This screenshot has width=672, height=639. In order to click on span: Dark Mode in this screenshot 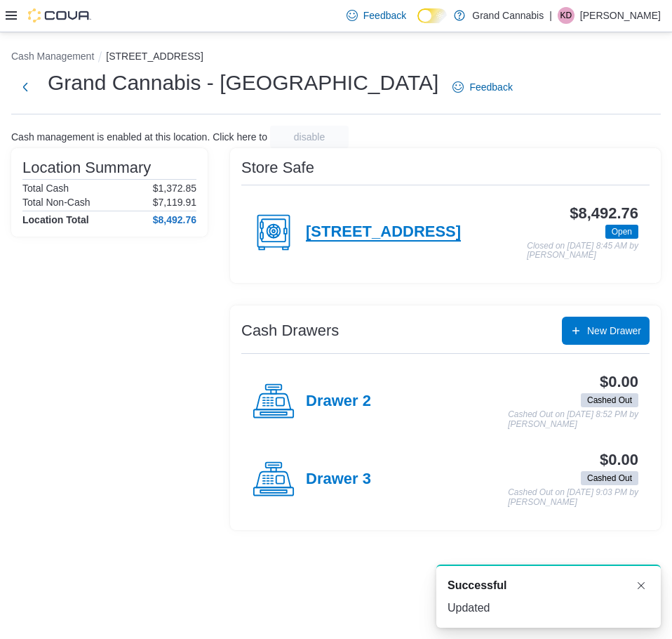, I will do `click(418, 23)`.